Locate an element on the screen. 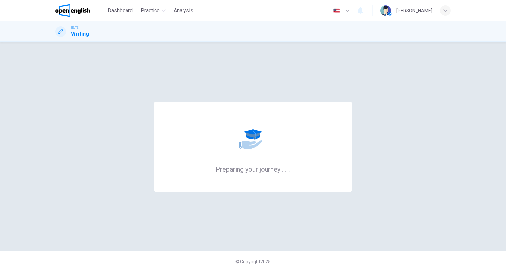 The image size is (506, 272). span: IELTS is located at coordinates (75, 28).